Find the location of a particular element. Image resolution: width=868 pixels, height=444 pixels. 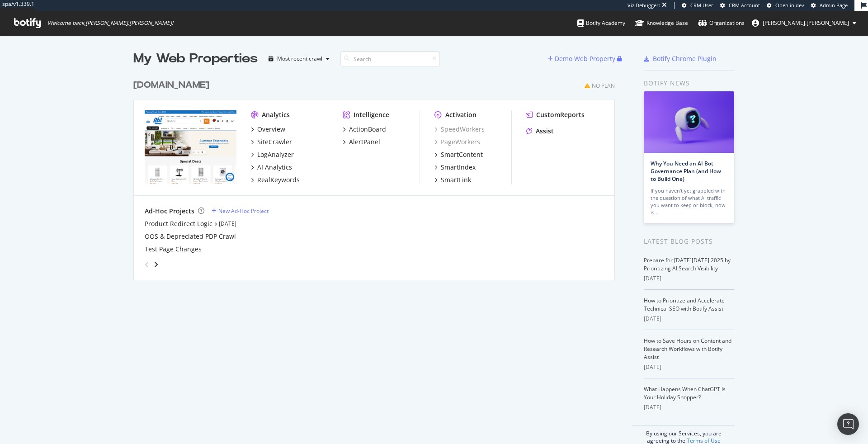

a: New Ad-Hoc Project is located at coordinates (240, 211).